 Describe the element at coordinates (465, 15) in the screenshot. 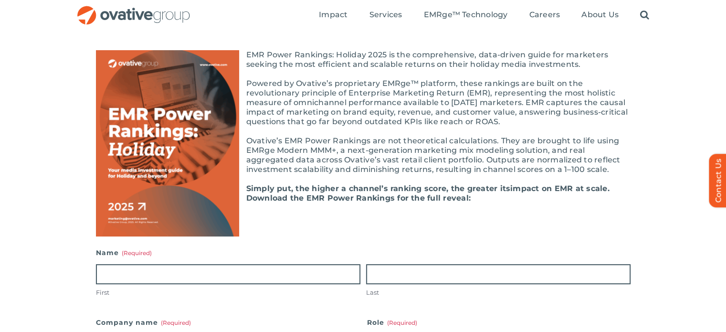

I see `span: EMRge™ Technology` at that location.